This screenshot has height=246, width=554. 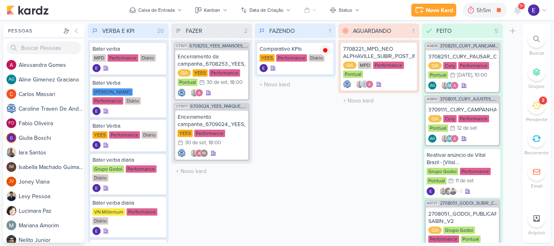 What do you see at coordinates (469, 46) in the screenshot?
I see `span: 3708251_CURY_PLANEJAMENTO_DIA"C"_SP` at bounding box center [469, 46].